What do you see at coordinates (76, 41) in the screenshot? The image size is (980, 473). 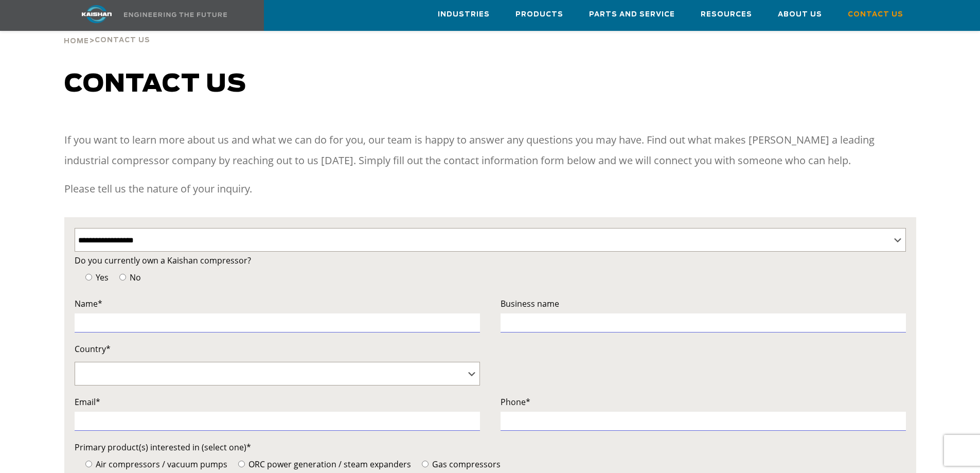 I see `a: Home` at bounding box center [76, 41].